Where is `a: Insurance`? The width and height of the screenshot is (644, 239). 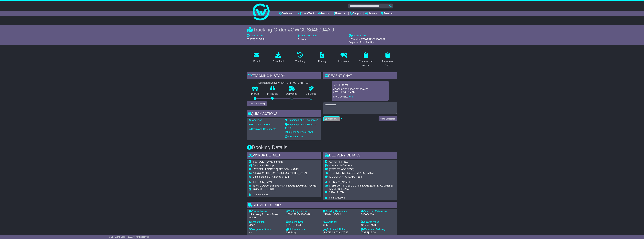
a: Insurance is located at coordinates (344, 58).